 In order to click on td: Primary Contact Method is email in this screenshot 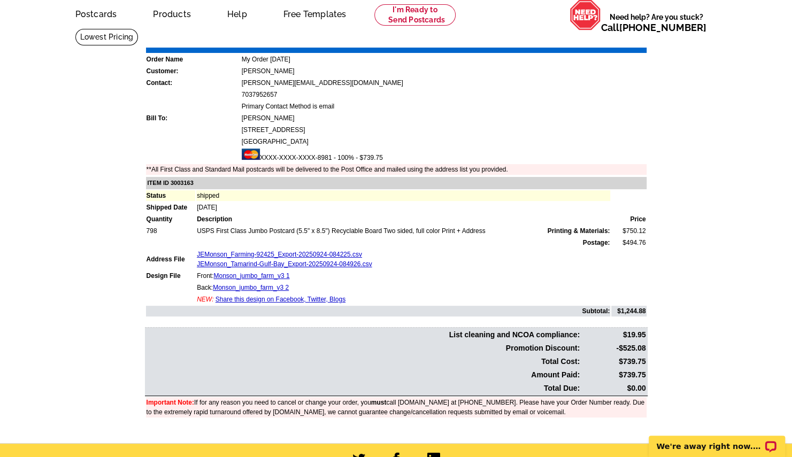, I will do `click(444, 106)`.